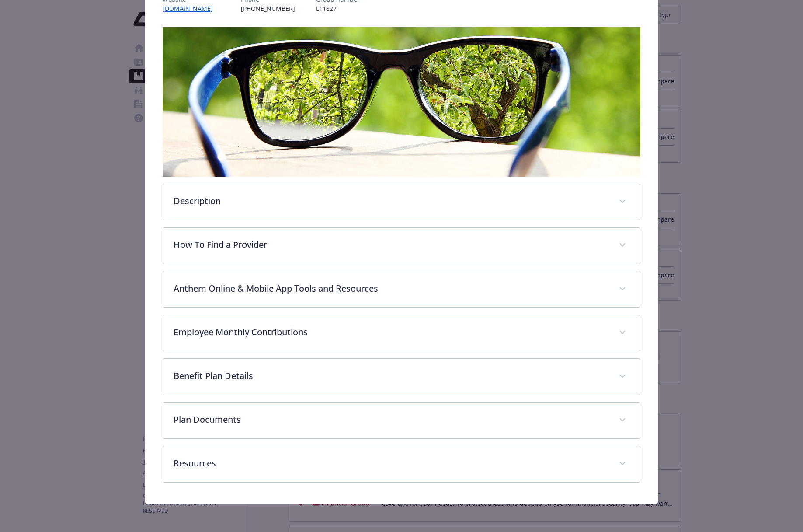 The height and width of the screenshot is (532, 803). I want to click on div: Anthem Online & Mobile App Tools and Resources, so click(402, 290).